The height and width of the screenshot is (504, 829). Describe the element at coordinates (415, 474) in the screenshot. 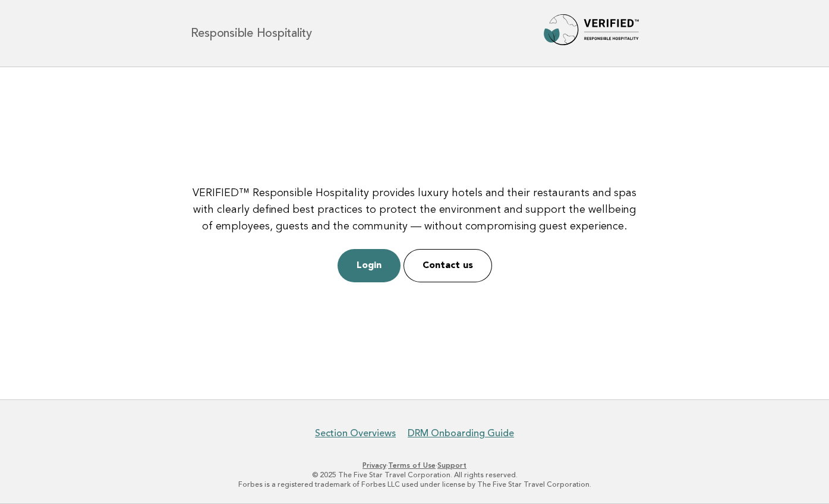

I see `p: © 2025 The Five Star Travel Corporation. All rights reserved.` at that location.